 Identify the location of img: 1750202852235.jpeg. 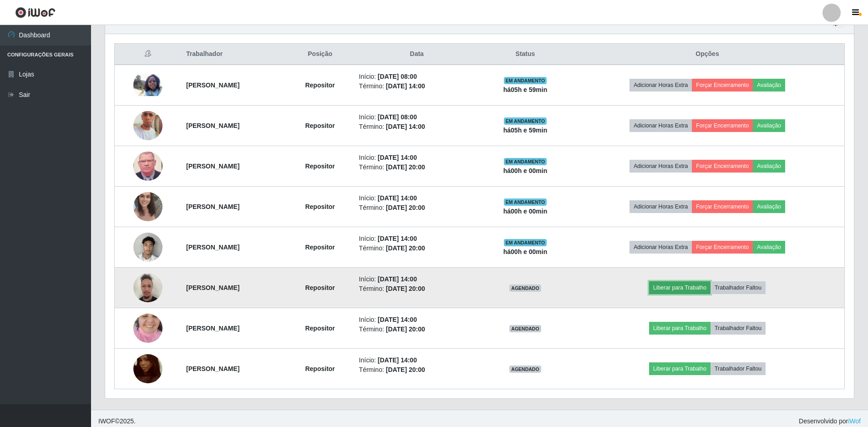
(148, 166).